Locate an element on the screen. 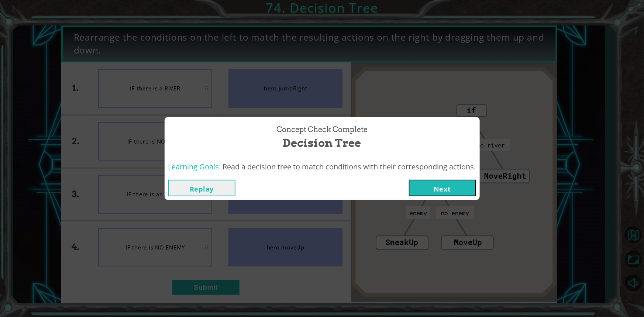 This screenshot has height=317, width=644. span: Read a decision tree to match conditions with their corresponding actions. is located at coordinates (350, 166).